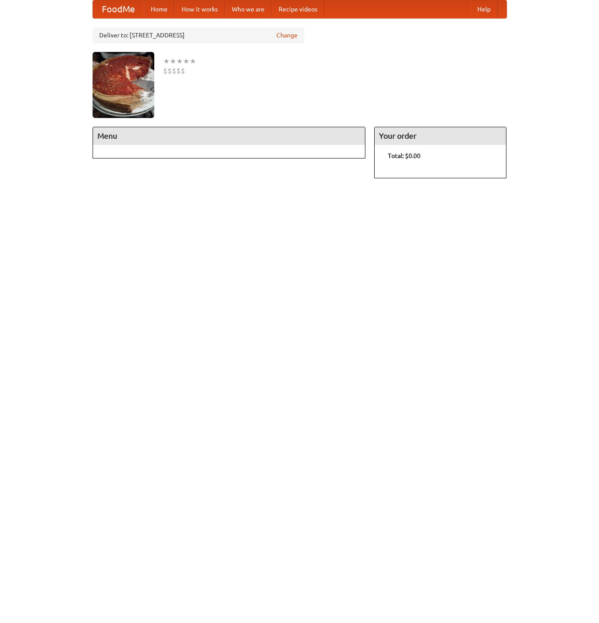 The height and width of the screenshot is (623, 599). I want to click on h4: Menu, so click(229, 136).